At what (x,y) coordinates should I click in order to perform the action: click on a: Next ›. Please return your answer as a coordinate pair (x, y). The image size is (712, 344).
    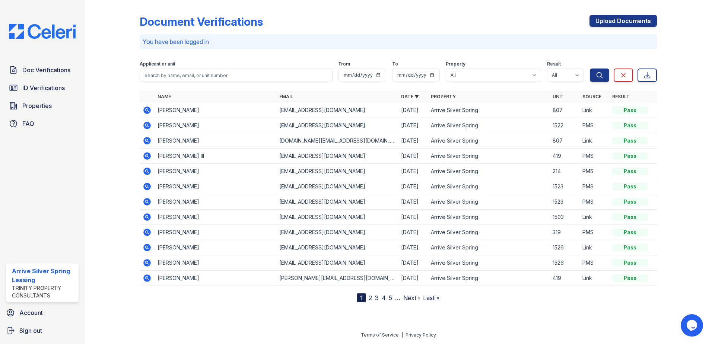
    Looking at the image, I should click on (412, 298).